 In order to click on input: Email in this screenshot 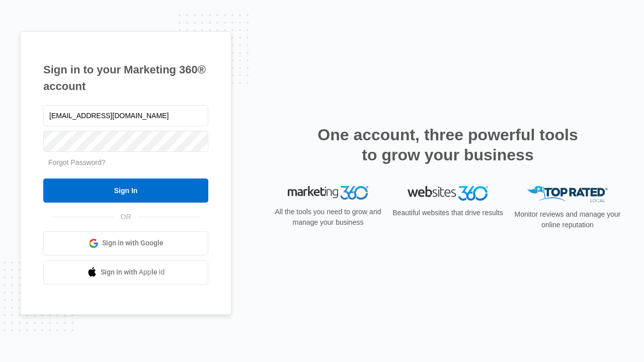, I will do `click(126, 116)`.